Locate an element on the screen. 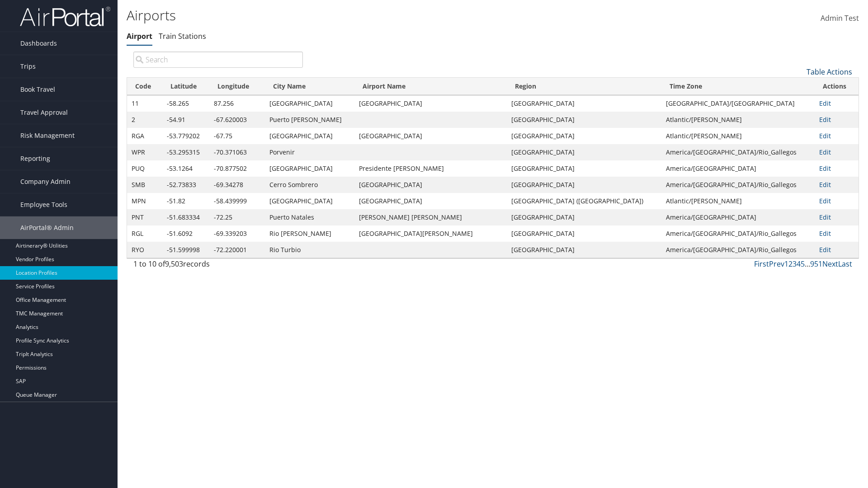  th: Code: activate to sort column ascending is located at coordinates (145, 86).